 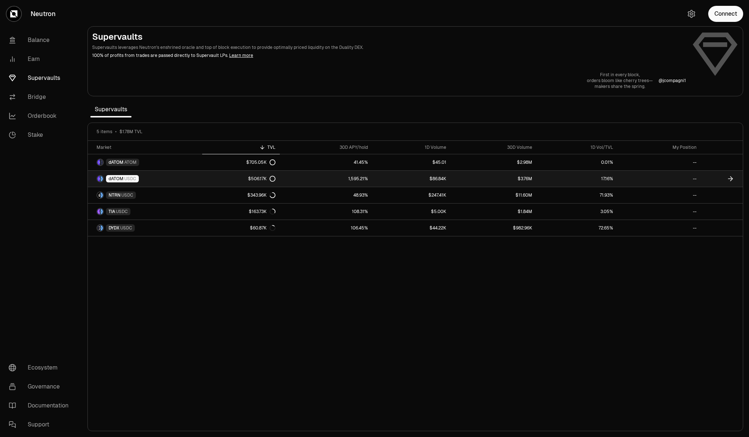 What do you see at coordinates (326, 195) in the screenshot?
I see `a: 48.93%` at bounding box center [326, 195].